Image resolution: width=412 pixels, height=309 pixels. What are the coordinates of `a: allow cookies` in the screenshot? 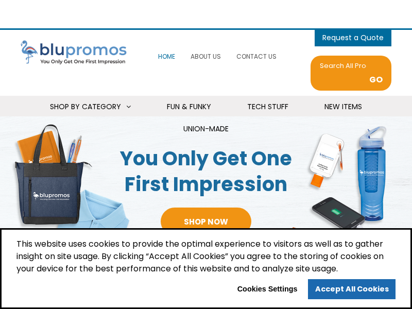 It's located at (351, 289).